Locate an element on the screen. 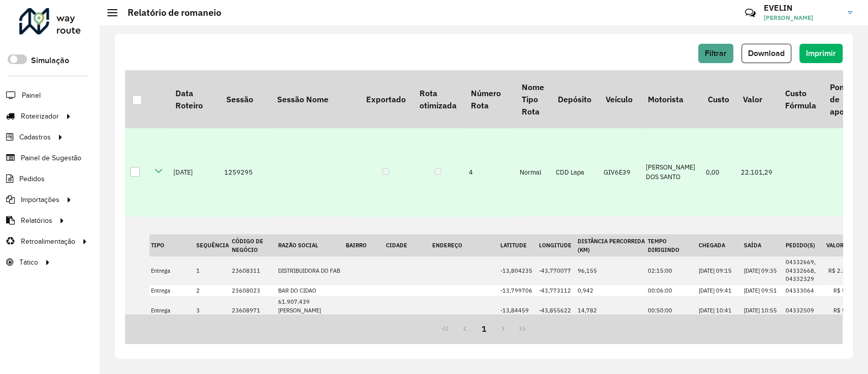 The height and width of the screenshot is (374, 868). td: 00:06:00 is located at coordinates (671, 291).